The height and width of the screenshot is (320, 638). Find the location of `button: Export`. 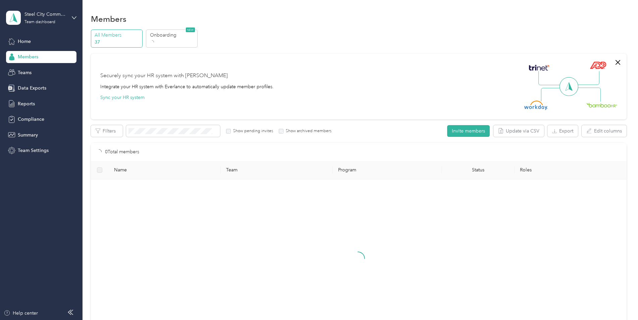

button: Export is located at coordinates (563, 131).